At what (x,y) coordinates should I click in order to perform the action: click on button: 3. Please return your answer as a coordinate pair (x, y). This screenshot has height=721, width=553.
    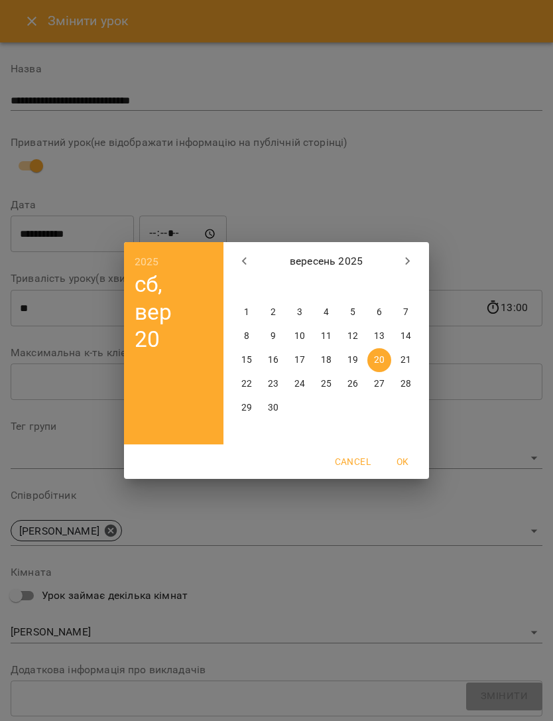
    Looking at the image, I should click on (300, 312).